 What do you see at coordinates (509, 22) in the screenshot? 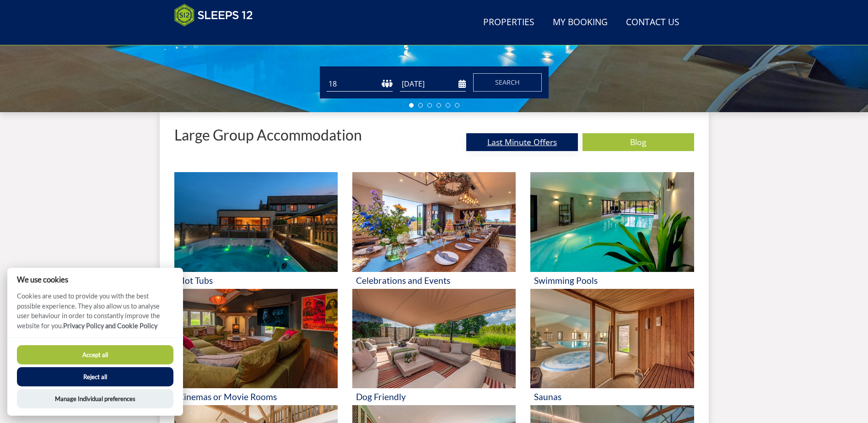
I see `a: Properties` at bounding box center [509, 22].